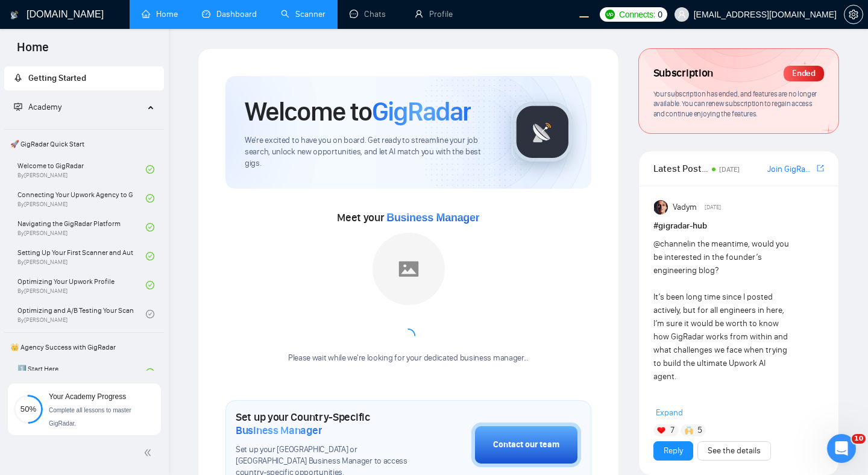 The width and height of the screenshot is (868, 475). I want to click on img: placeholder.png, so click(408, 268).